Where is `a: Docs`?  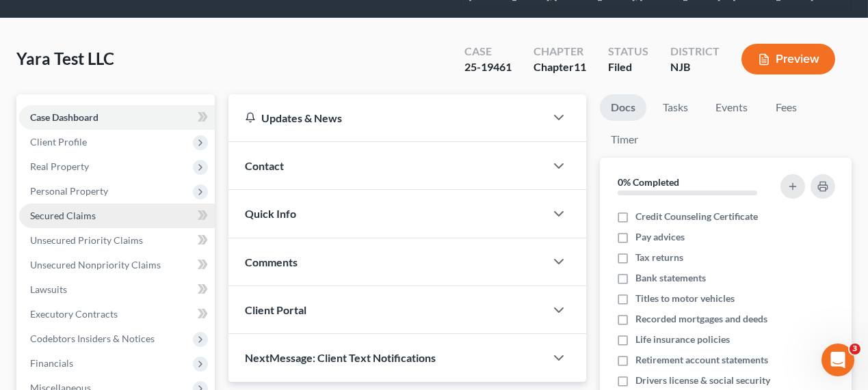
a: Docs is located at coordinates (623, 107).